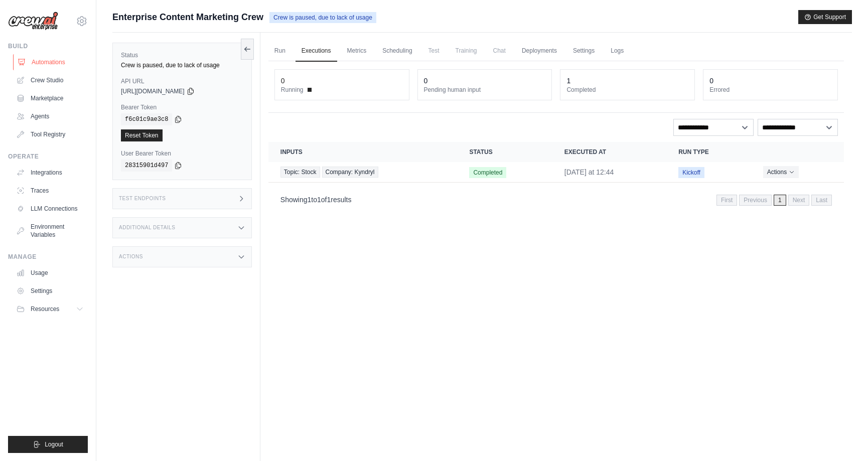  What do you see at coordinates (726, 200) in the screenshot?
I see `span: First` at bounding box center [726, 200].